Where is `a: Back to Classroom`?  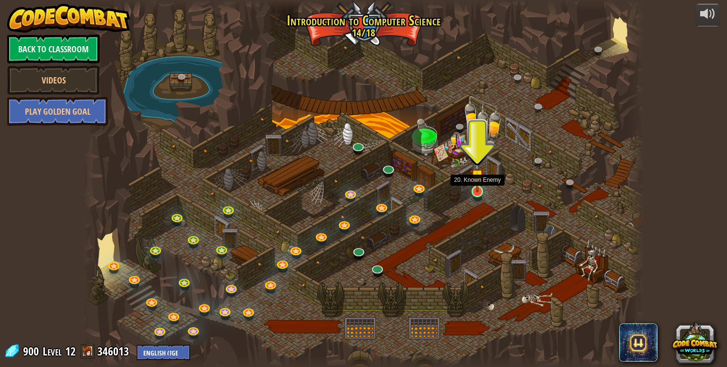
a: Back to Classroom is located at coordinates (53, 49).